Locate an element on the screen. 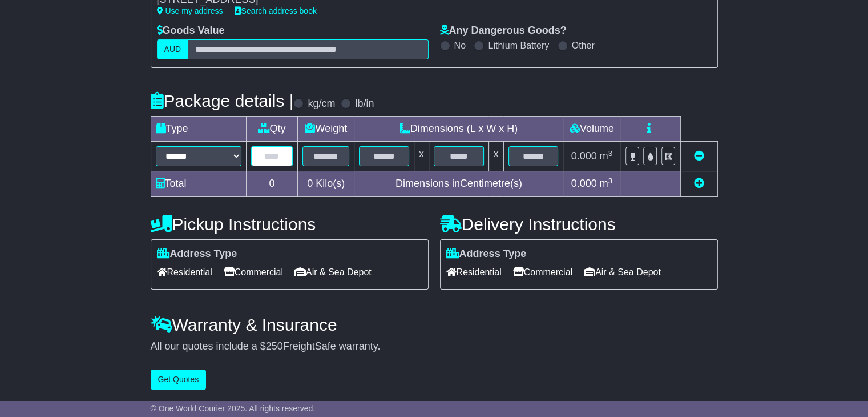  span: 250 is located at coordinates (275, 346).